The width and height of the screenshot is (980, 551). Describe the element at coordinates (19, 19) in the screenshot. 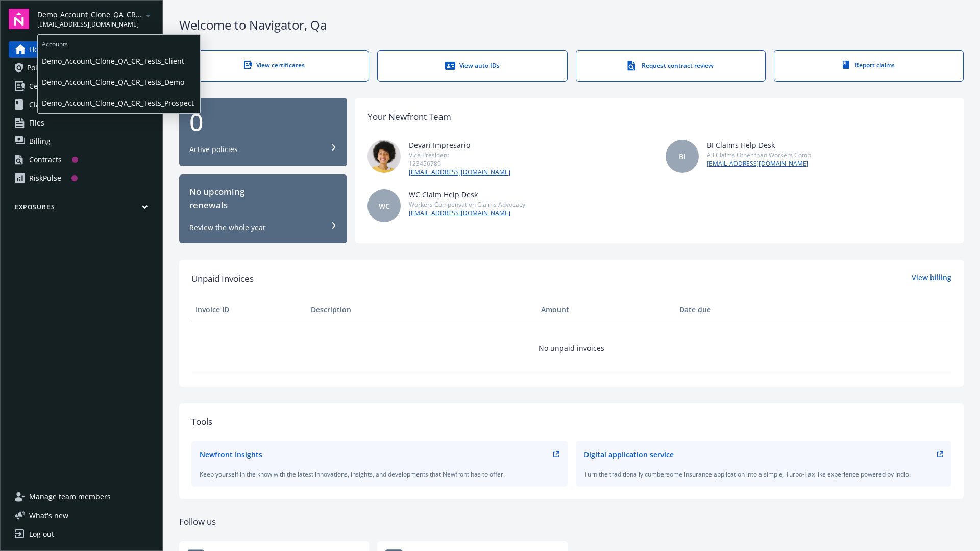

I see `img: navigator-logo.svg` at that location.